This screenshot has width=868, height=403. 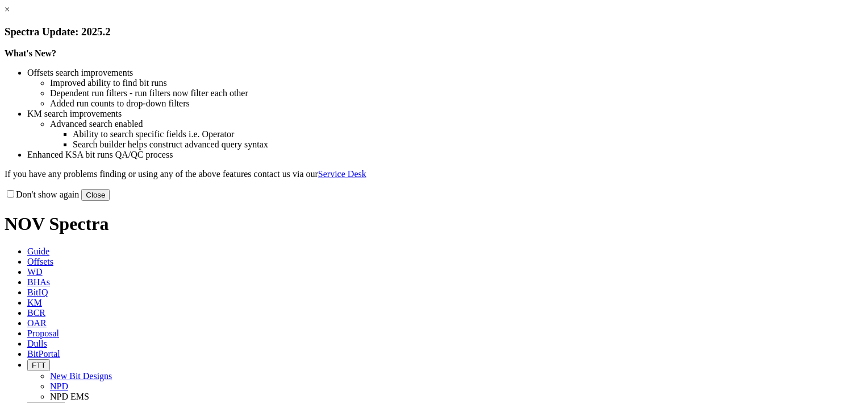 What do you see at coordinates (37, 343) in the screenshot?
I see `span: Dulls` at bounding box center [37, 343].